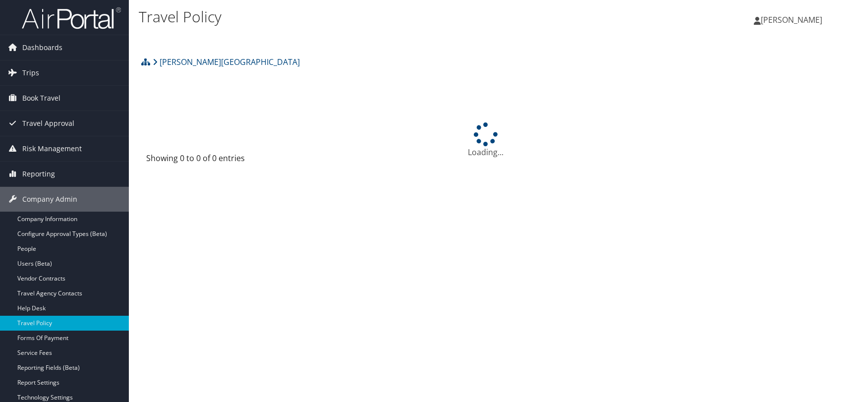  I want to click on span: Book Travel, so click(41, 98).